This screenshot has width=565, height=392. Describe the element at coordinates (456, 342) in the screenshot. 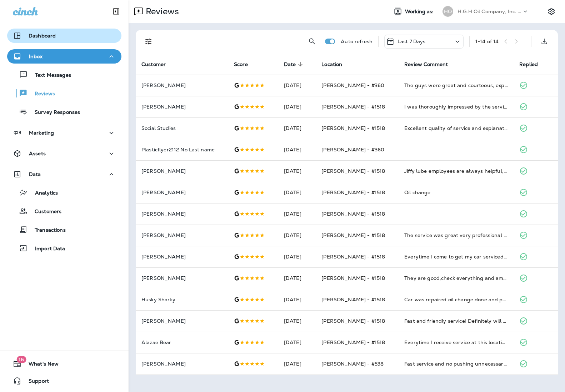

I see `div: Everytime I receive service at this location, they are always professional and sweet. Amanidad an...` at that location.